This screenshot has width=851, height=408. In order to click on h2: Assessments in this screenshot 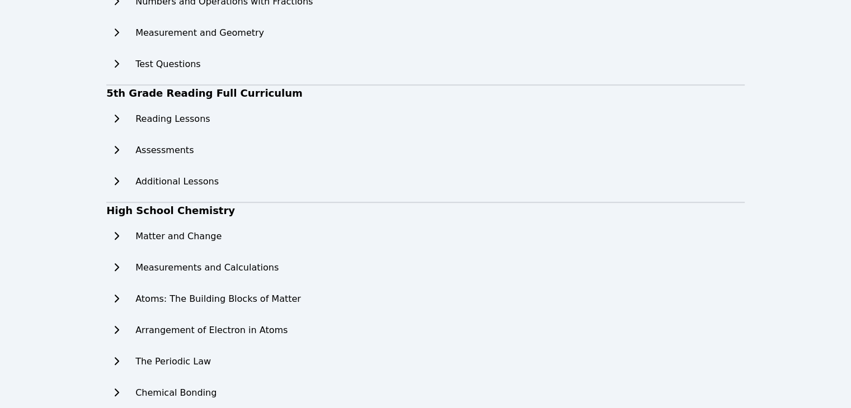, I will do `click(164, 150)`.